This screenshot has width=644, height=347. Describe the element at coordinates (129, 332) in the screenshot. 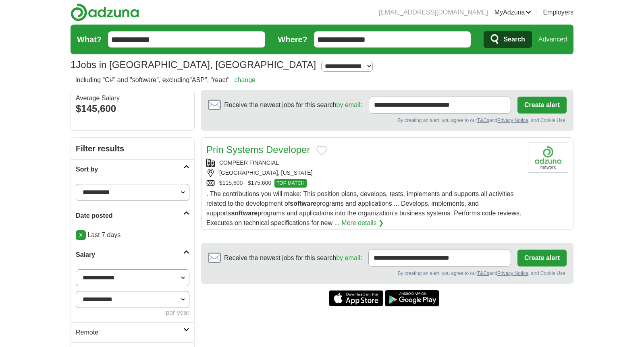

I see `h2: Remote` at that location.